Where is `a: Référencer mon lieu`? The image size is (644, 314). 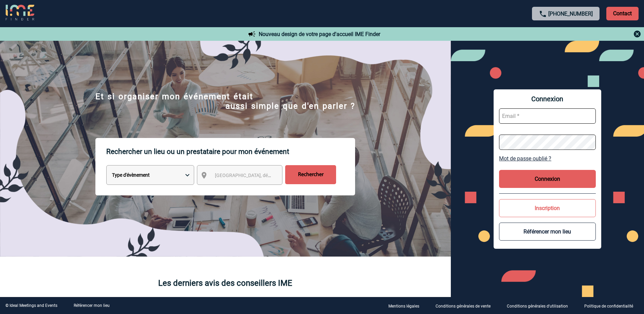
a: Référencer mon lieu is located at coordinates (91, 305).